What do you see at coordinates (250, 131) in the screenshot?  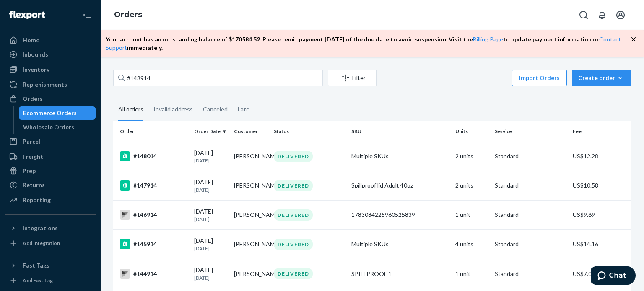 I see `div: Customer` at bounding box center [250, 131].